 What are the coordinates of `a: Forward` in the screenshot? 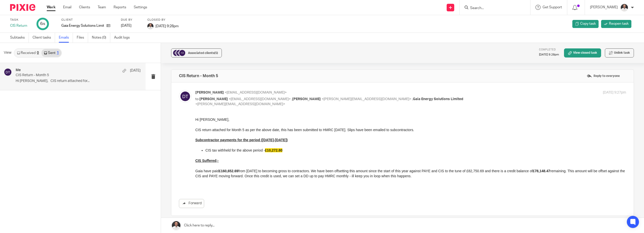 It's located at (192, 203).